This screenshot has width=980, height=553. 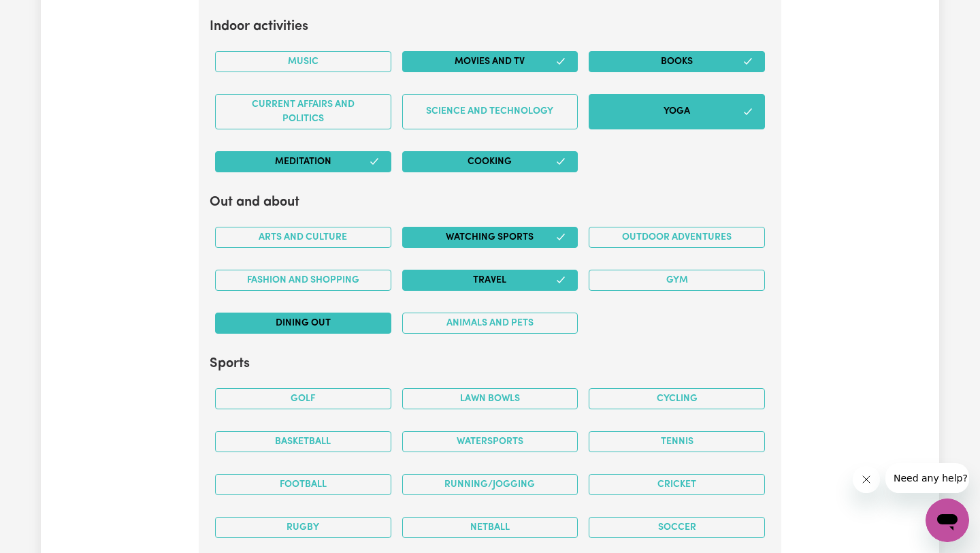 What do you see at coordinates (490, 202) in the screenshot?
I see `h2: Out and about` at bounding box center [490, 202].